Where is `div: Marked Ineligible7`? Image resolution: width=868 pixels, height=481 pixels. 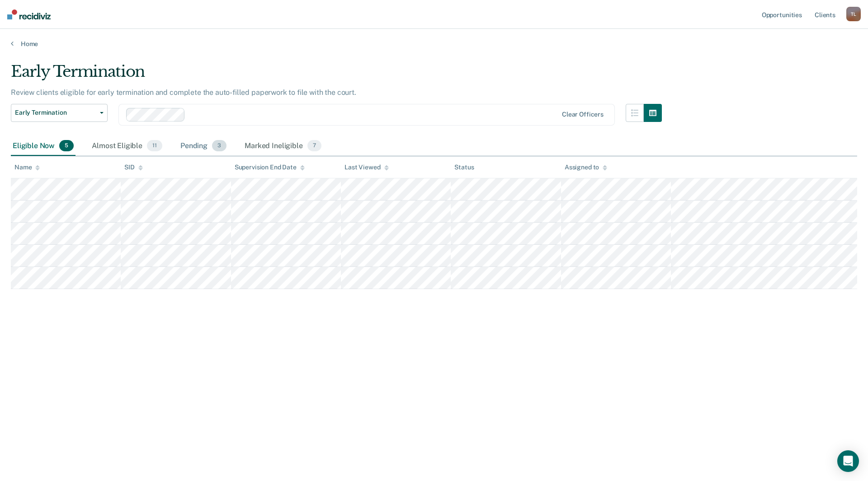 div: Marked Ineligible7 is located at coordinates (283, 146).